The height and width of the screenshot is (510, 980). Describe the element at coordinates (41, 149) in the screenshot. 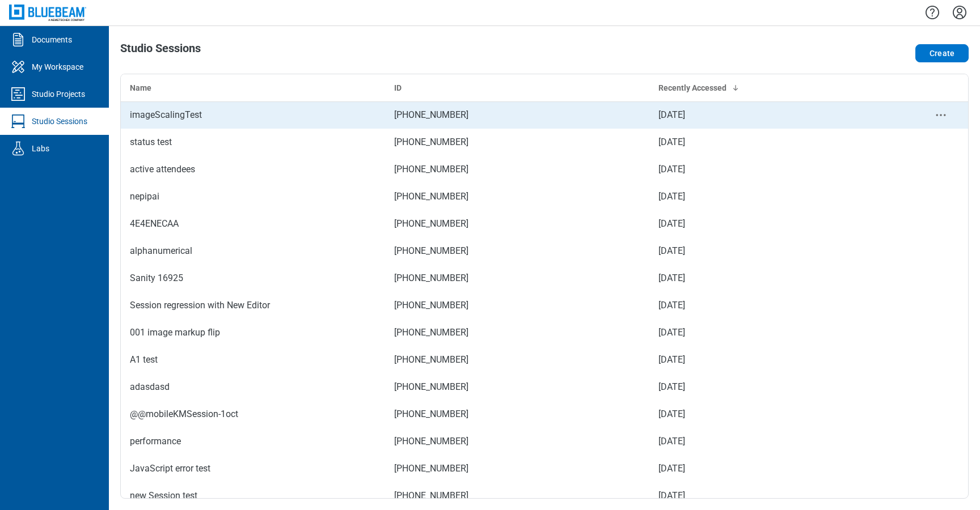

I see `div: Labs` at that location.